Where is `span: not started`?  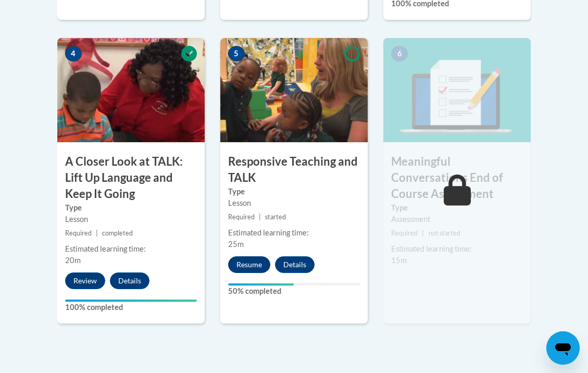
span: not started is located at coordinates (444, 233).